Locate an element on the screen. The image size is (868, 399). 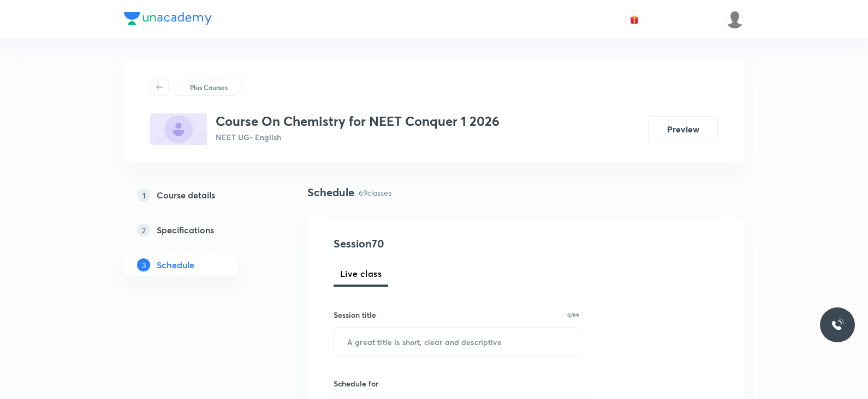
p: Plus Courses is located at coordinates (208, 87).